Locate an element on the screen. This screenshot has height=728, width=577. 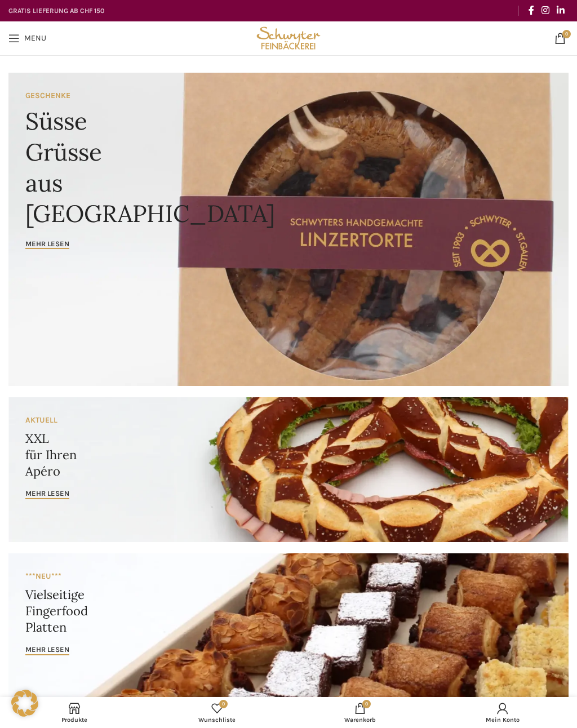
span: Mein Konto is located at coordinates (503, 719).